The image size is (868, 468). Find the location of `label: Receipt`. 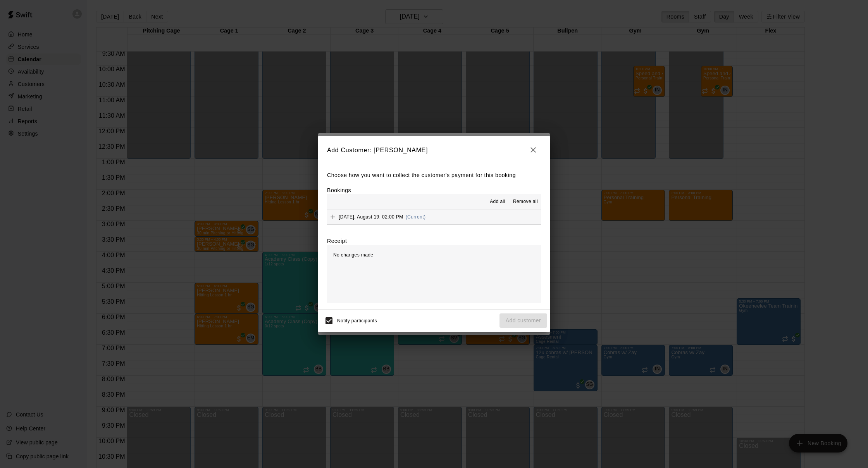

label: Receipt is located at coordinates (337, 241).